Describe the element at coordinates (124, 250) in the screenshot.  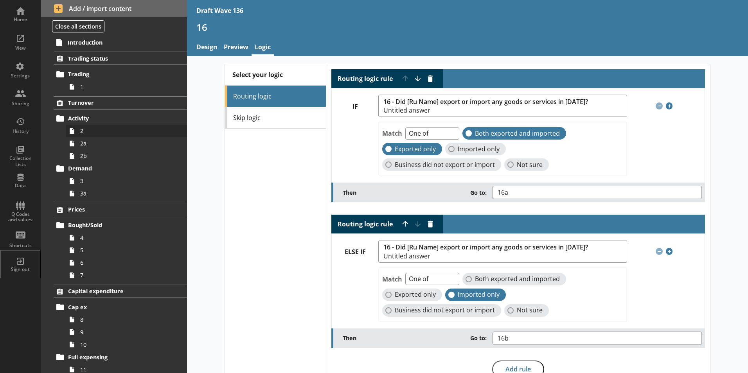
I see `span: 5` at that location.